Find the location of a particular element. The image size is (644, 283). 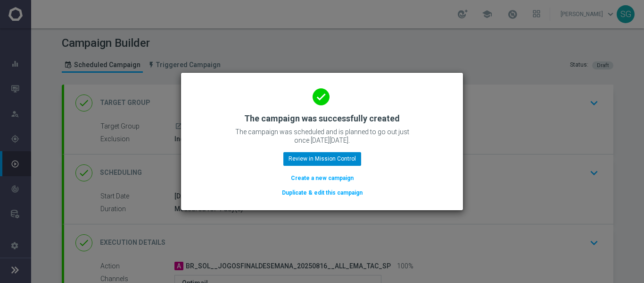

button: Duplicate & edit this campaign is located at coordinates (322, 192).